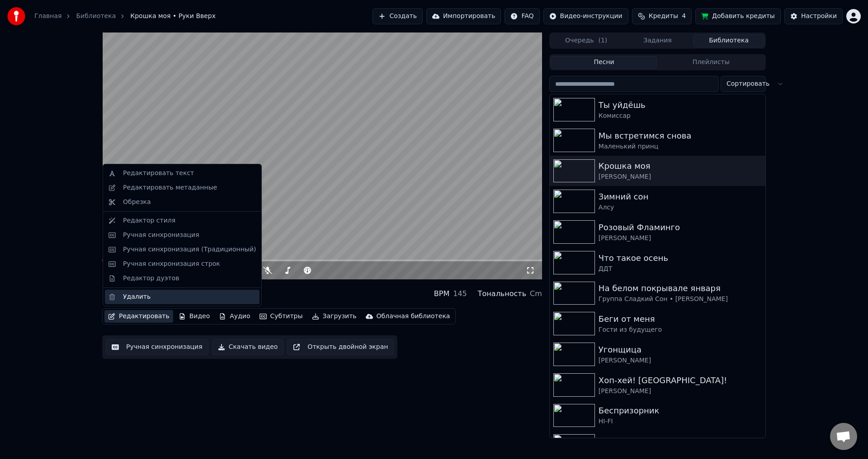 This screenshot has width=868, height=459. Describe the element at coordinates (680, 116) in the screenshot. I see `div: Комиссар` at that location.